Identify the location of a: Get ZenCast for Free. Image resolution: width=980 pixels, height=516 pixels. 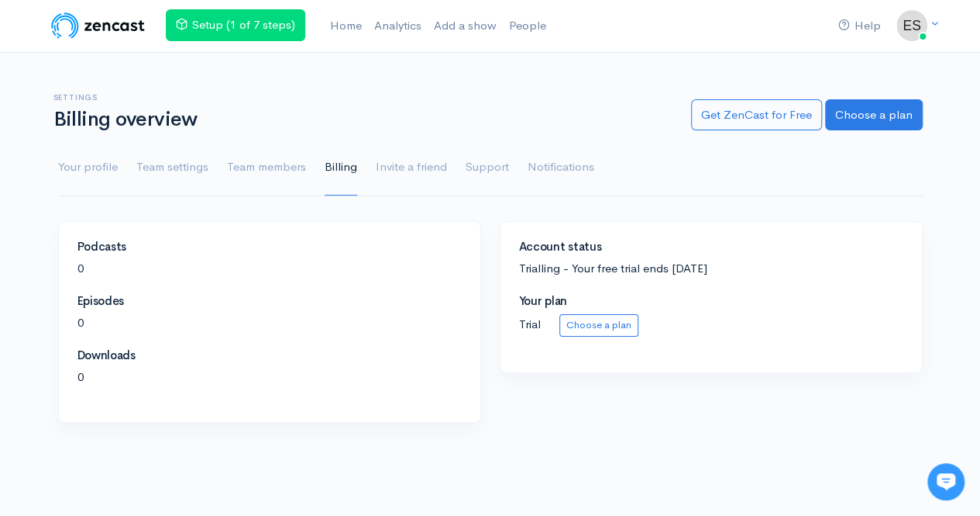
(756, 115).